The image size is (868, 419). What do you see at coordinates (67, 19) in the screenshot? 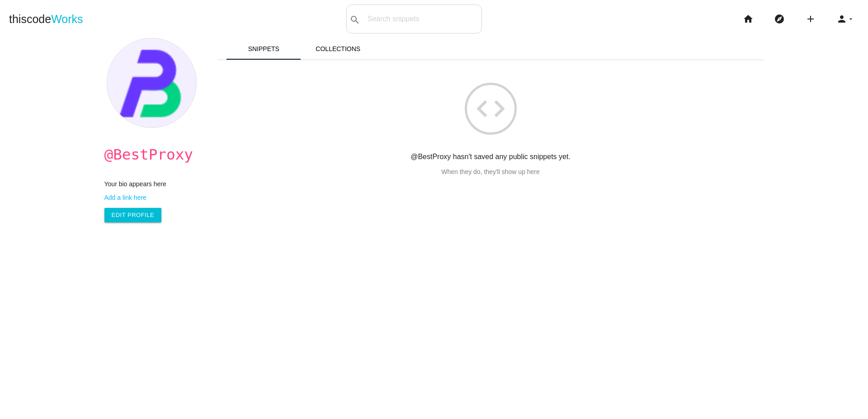
I see `span: Works` at bounding box center [67, 19].